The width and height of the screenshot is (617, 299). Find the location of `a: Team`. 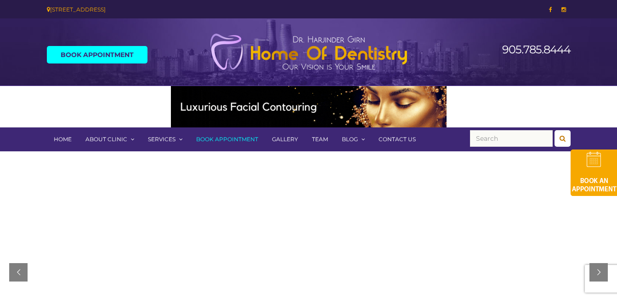

a: Team is located at coordinates (320, 139).